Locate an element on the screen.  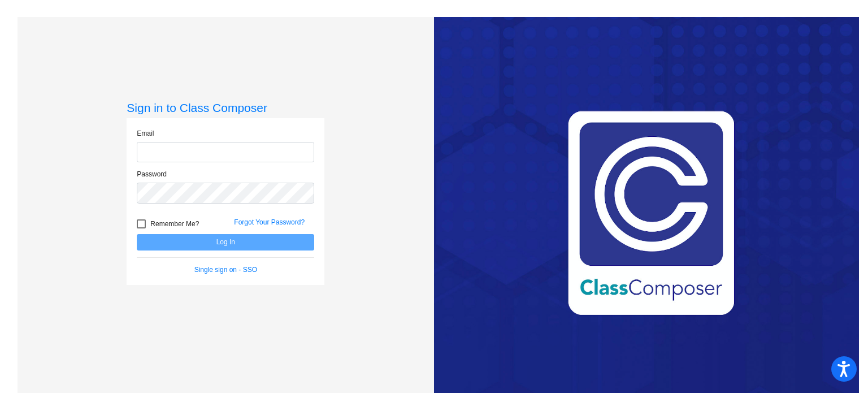
label: Email is located at coordinates (145, 133).